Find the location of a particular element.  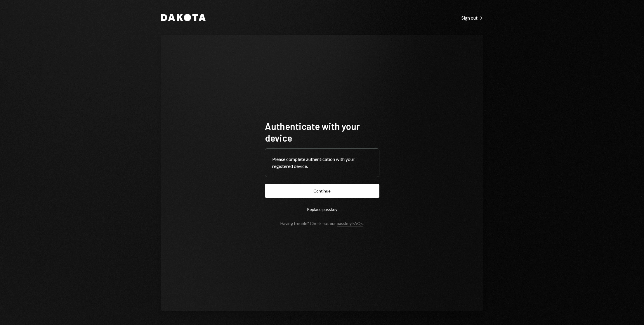

div: Sign out is located at coordinates (473, 18).